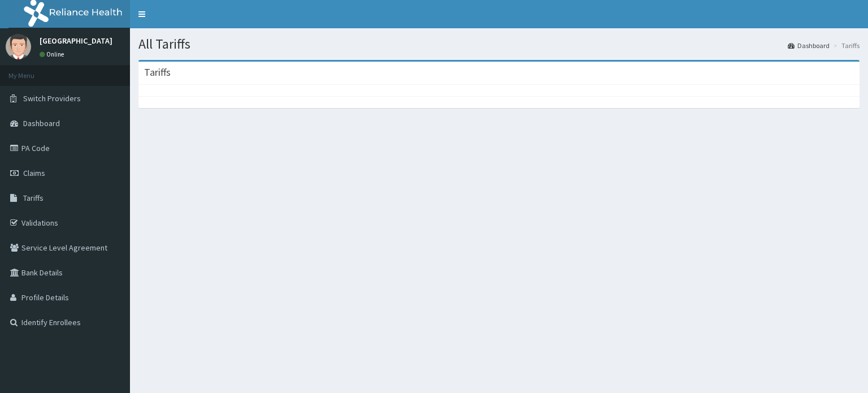 The width and height of the screenshot is (868, 393). What do you see at coordinates (499, 44) in the screenshot?
I see `h1: All Tariffs` at bounding box center [499, 44].